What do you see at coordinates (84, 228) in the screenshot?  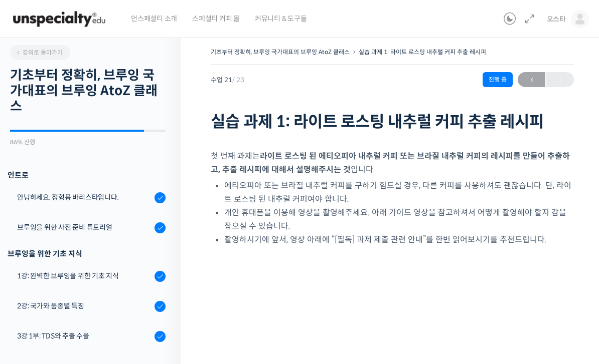 I see `div: 브루잉을 위한 사전 준비 튜토리얼` at bounding box center [84, 228].